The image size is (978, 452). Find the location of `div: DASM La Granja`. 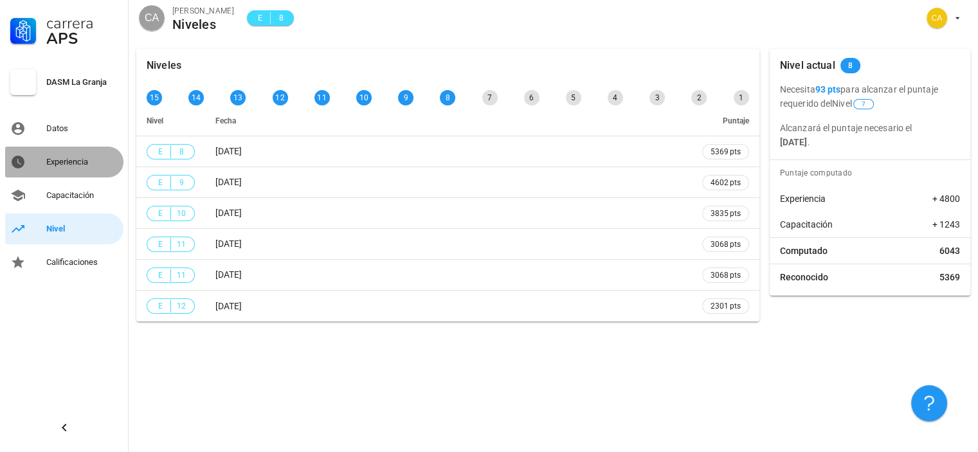

div: DASM La Granja is located at coordinates (82, 82).